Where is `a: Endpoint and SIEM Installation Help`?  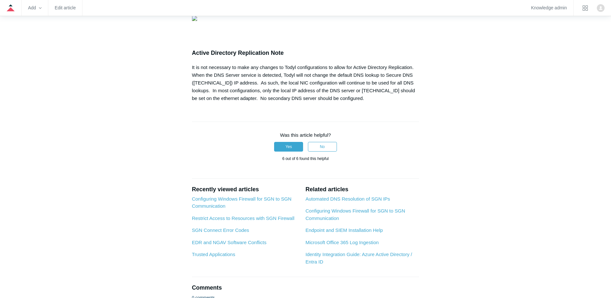 a: Endpoint and SIEM Installation Help is located at coordinates (344, 230).